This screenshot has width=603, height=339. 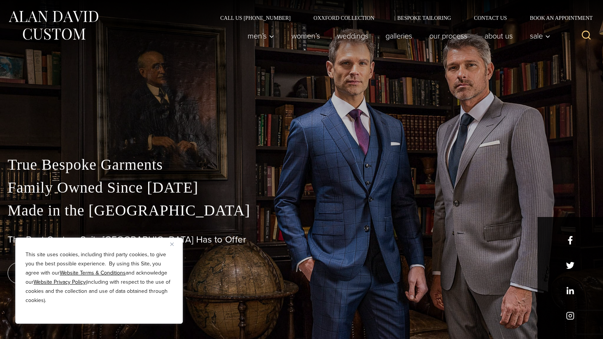 What do you see at coordinates (59, 282) in the screenshot?
I see `u: Website Privacy Policy` at bounding box center [59, 282].